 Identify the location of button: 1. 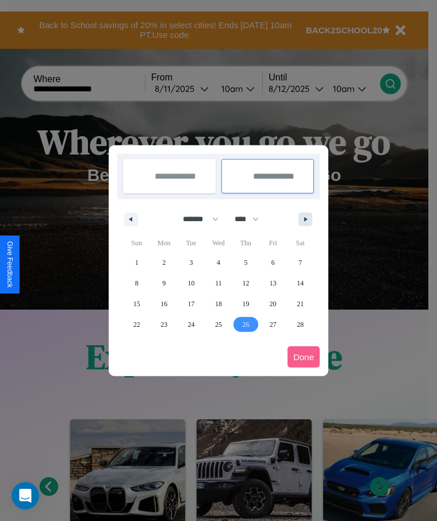
(136, 263).